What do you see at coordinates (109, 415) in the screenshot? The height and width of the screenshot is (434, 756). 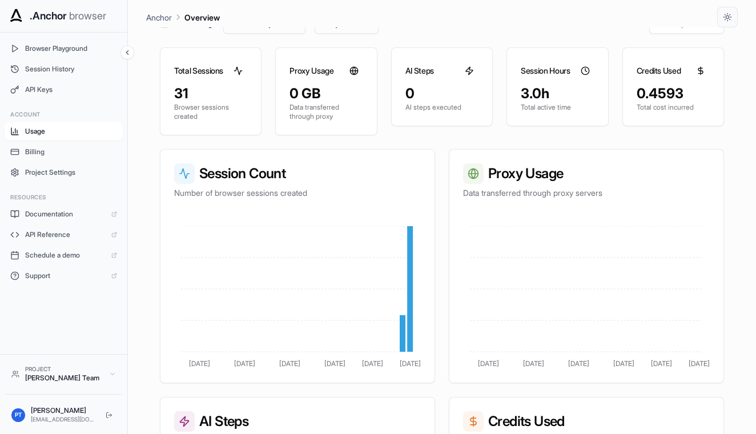 I see `button: Logout` at bounding box center [109, 415].